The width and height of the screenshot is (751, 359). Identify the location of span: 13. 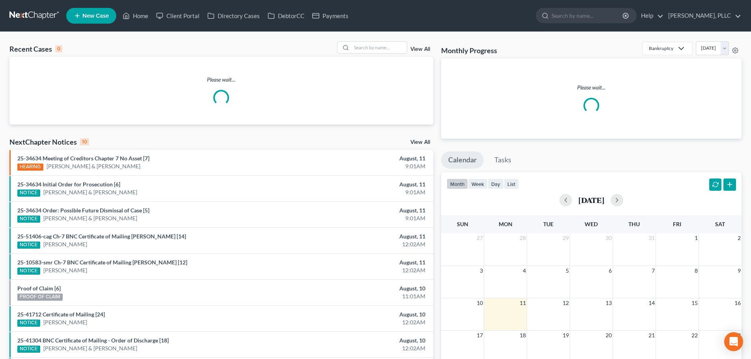
(609, 303).